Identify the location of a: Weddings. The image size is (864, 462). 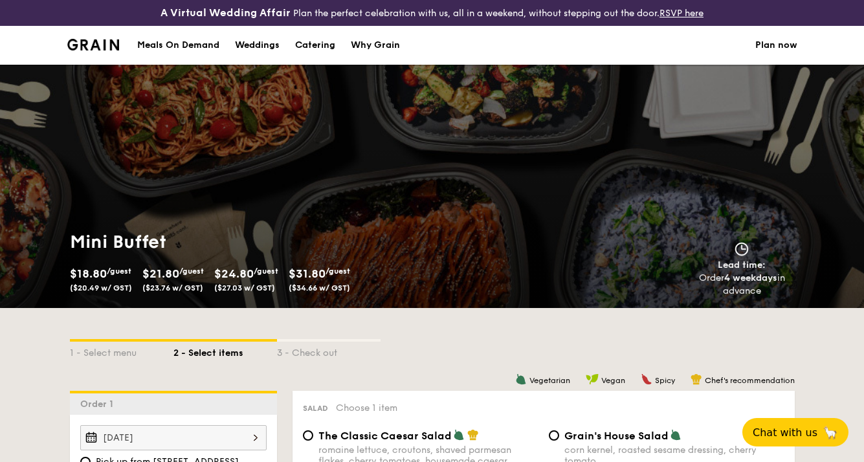
(257, 45).